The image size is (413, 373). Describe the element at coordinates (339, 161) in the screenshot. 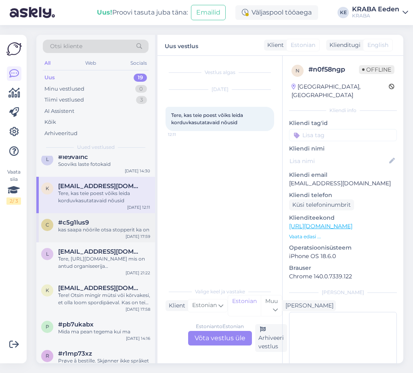

I see `input: Lisa nimi` at that location.